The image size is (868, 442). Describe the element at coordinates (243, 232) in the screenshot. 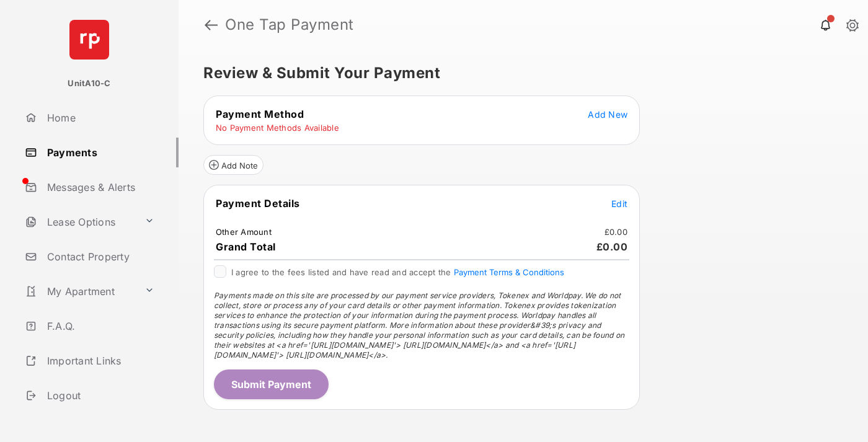

I see `td: Other Amount` at that location.